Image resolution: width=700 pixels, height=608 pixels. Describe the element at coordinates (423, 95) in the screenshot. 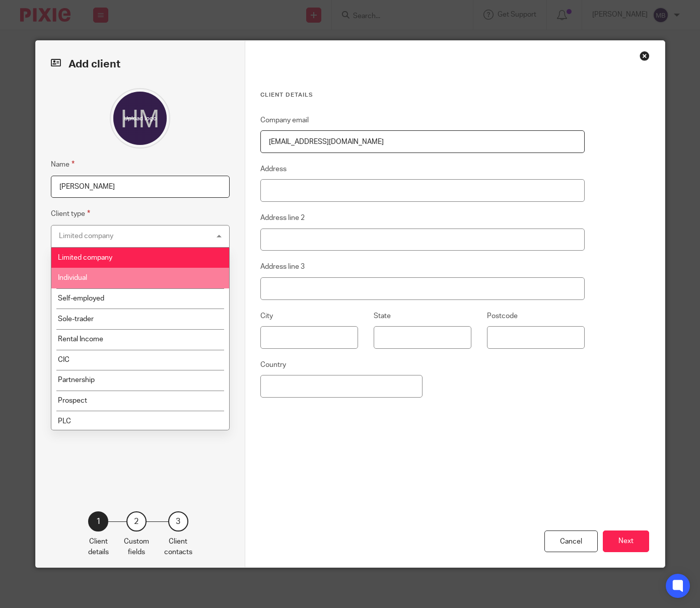

I see `h3: Client details` at that location.